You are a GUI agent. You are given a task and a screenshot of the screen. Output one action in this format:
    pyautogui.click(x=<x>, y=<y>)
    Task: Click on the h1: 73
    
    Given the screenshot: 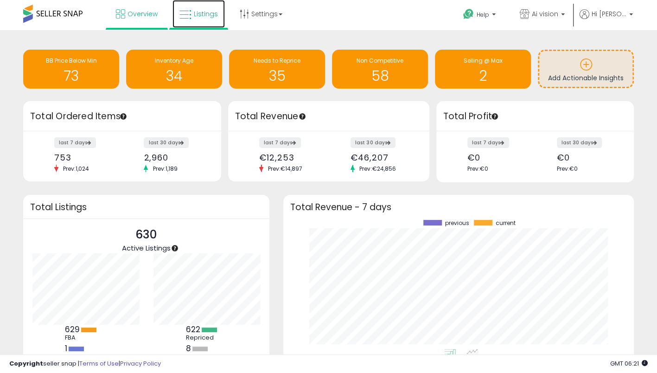 What is the action you would take?
    pyautogui.click(x=71, y=76)
    